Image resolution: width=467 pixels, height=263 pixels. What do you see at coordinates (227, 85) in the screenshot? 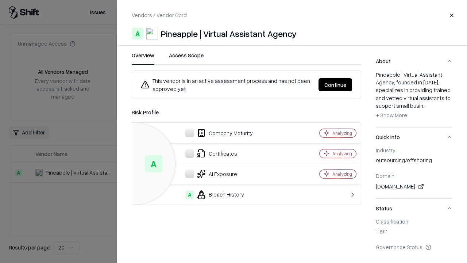
I see `div: This vendor is in an active assessment process and has not been approved yet.` at bounding box center [227, 85].